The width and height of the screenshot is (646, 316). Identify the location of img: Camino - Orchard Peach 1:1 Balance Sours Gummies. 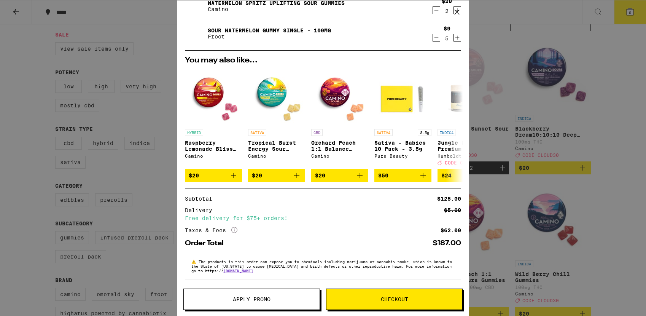
(340, 97).